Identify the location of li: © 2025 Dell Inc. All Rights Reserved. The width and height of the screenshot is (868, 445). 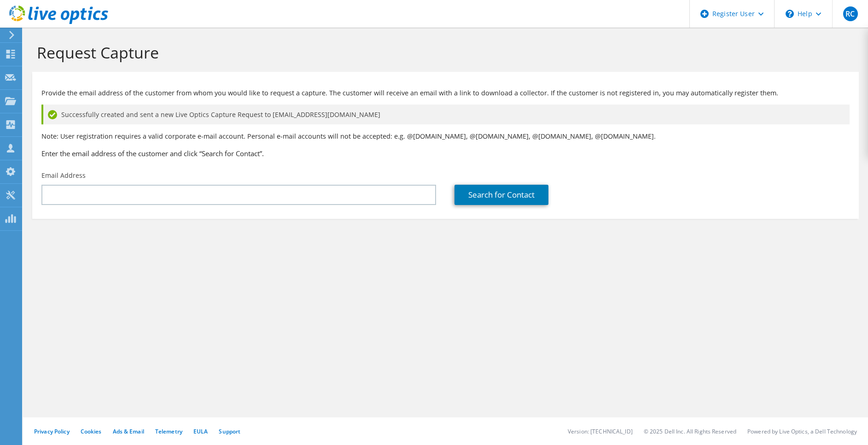
(690, 431).